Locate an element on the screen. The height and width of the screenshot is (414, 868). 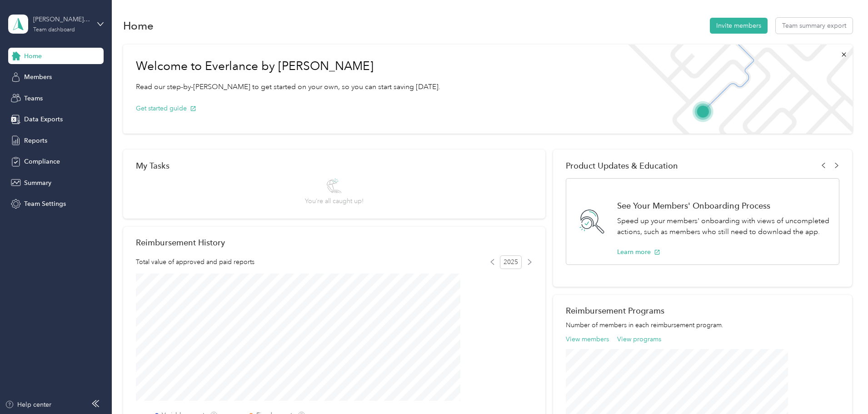
span: You’re all caught up! is located at coordinates (334, 201).